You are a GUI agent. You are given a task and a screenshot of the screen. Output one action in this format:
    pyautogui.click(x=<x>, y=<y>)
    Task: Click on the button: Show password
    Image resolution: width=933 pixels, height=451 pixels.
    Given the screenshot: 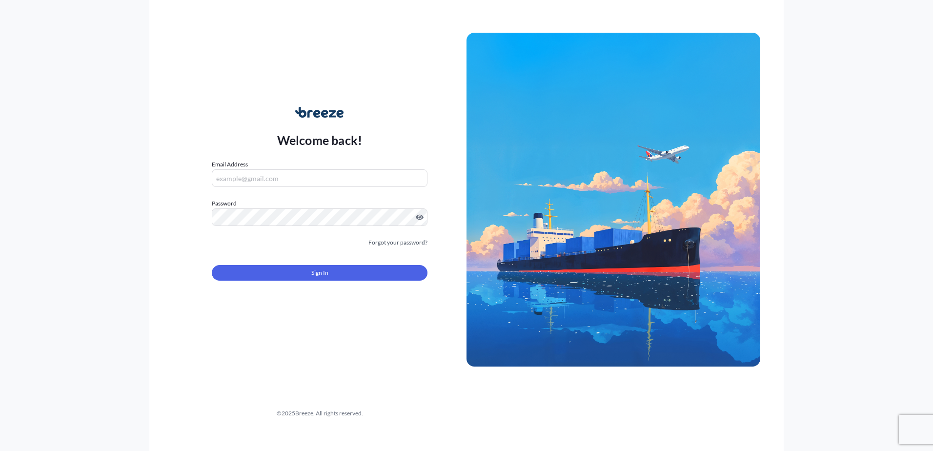 What is the action you would take?
    pyautogui.click(x=419, y=217)
    